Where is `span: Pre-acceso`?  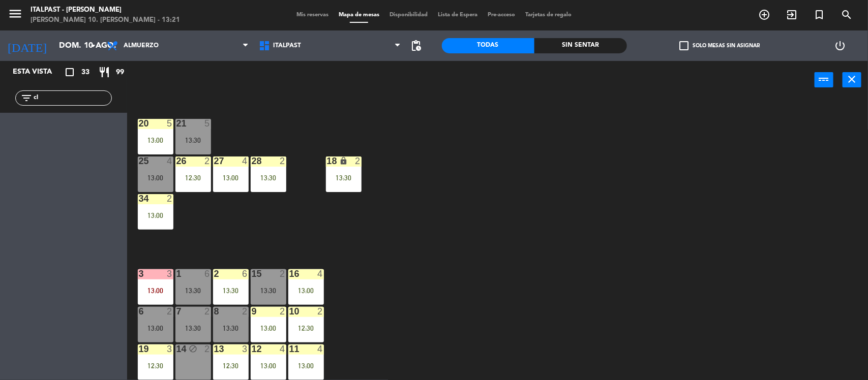 span: Pre-acceso is located at coordinates (501, 15).